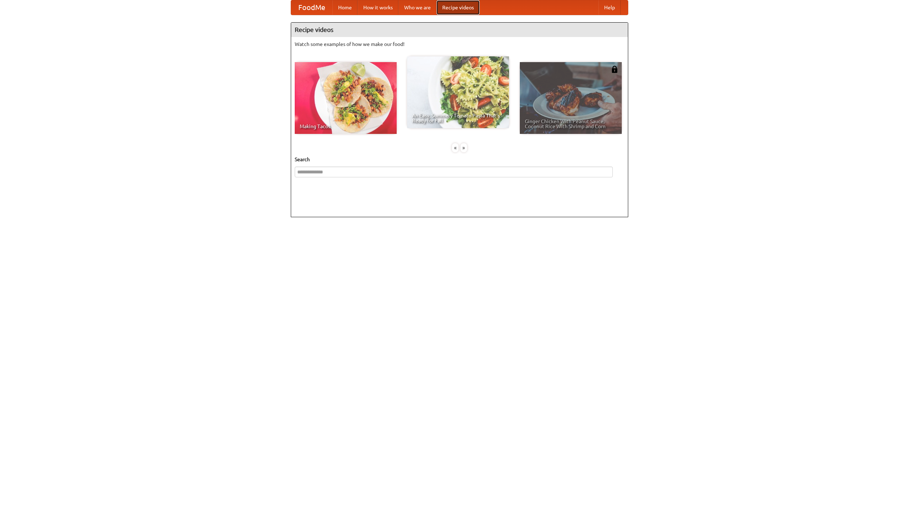 This screenshot has width=919, height=508. Describe the element at coordinates (417, 8) in the screenshot. I see `a: Who we are` at that location.